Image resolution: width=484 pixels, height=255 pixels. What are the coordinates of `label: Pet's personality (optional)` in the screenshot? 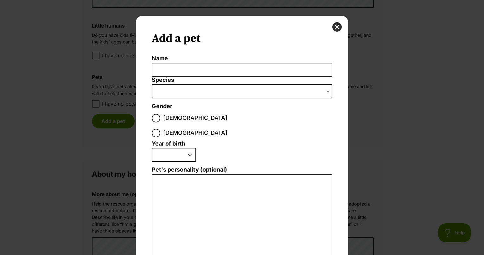 It's located at (242, 170).